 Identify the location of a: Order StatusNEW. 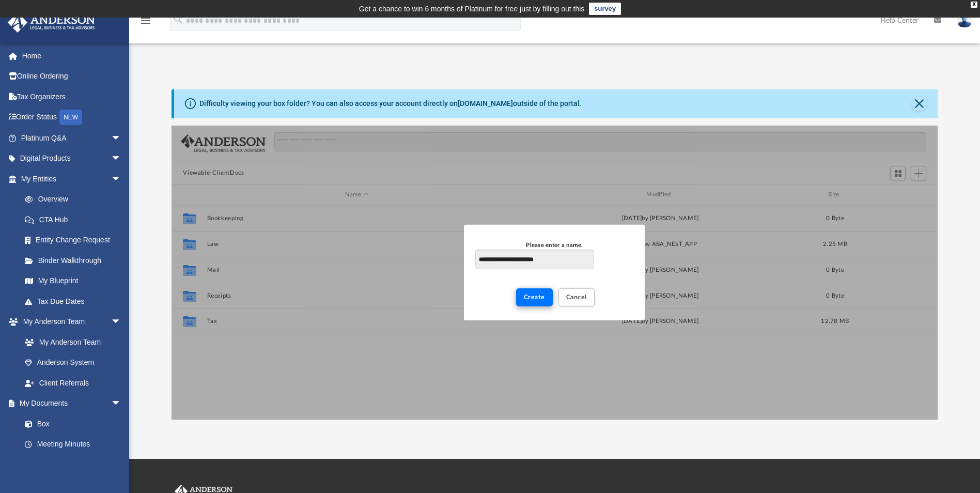
(72, 117).